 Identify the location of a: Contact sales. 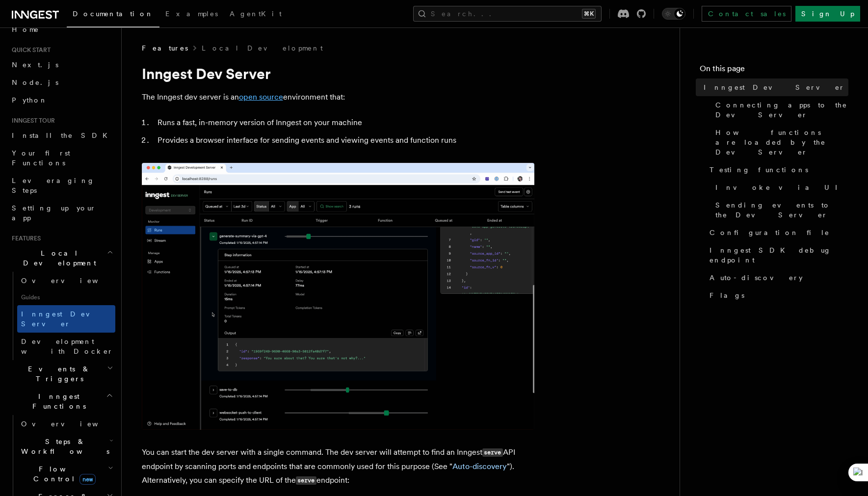
(746, 14).